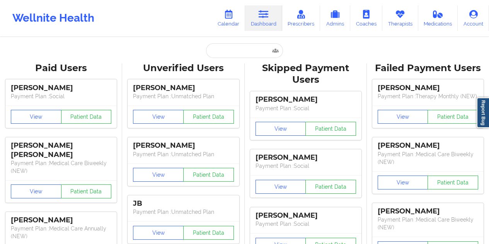 This screenshot has height=244, width=489. Describe the element at coordinates (301, 18) in the screenshot. I see `a: Prescribers` at that location.